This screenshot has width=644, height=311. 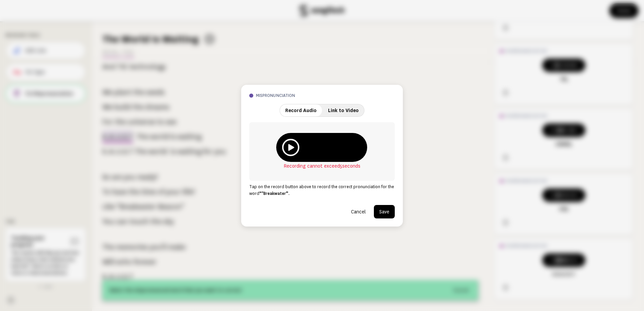 I want to click on p: Tap on the record button above to record the correct pronunciation for the word ., so click(x=322, y=190).